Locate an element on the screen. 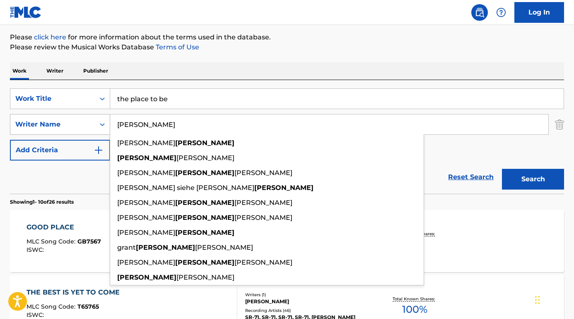 This screenshot has height=319, width=574. span: grant is located at coordinates (126, 247).